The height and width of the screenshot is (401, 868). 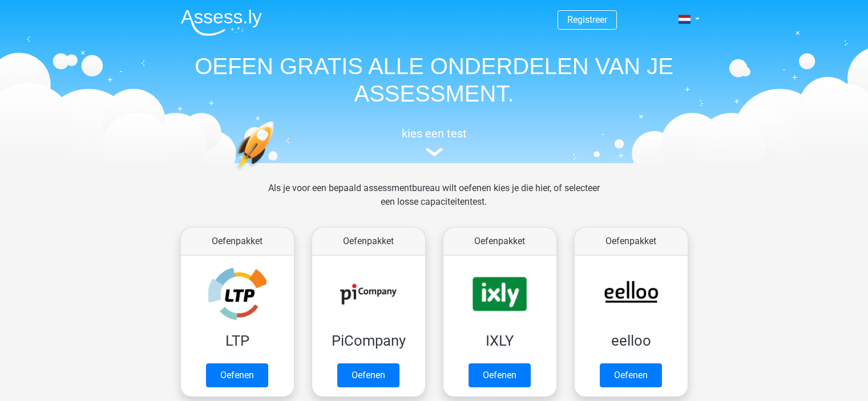 What do you see at coordinates (587, 20) in the screenshot?
I see `a: Registreer` at bounding box center [587, 20].